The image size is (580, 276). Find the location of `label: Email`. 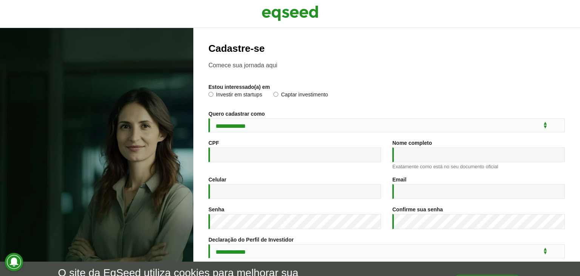

label: Email is located at coordinates (399, 179).